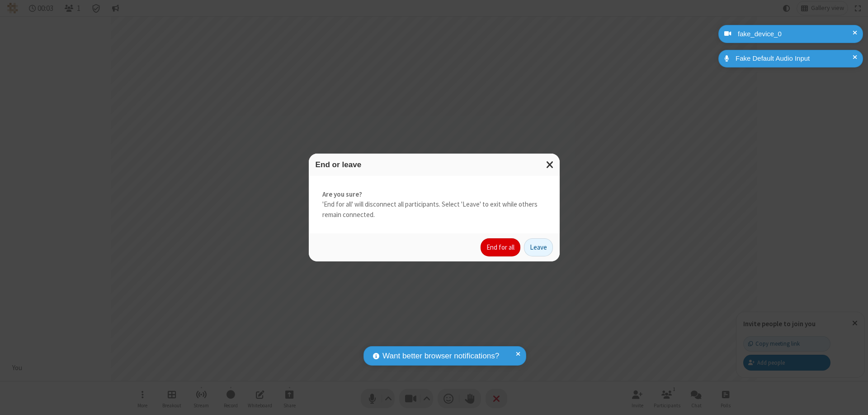  Describe the element at coordinates (501, 247) in the screenshot. I see `button: End for all` at that location.